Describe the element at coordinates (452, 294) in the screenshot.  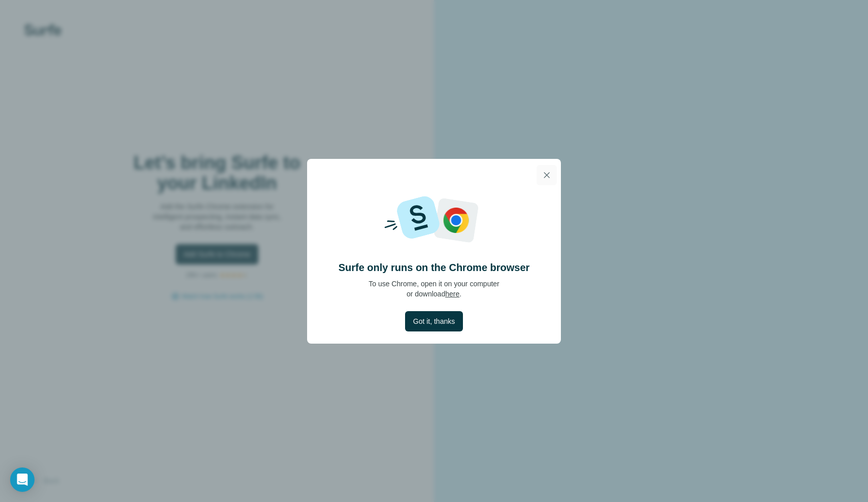
I see `a: here` at that location.